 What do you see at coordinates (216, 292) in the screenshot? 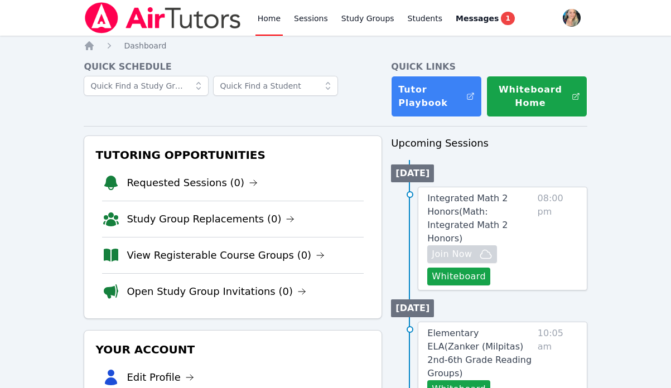
I see `a: Open Study Group Invitations (0)` at bounding box center [216, 292].